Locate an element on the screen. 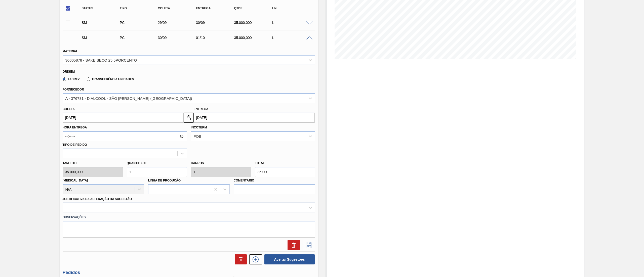  label: Carros is located at coordinates (197, 163).